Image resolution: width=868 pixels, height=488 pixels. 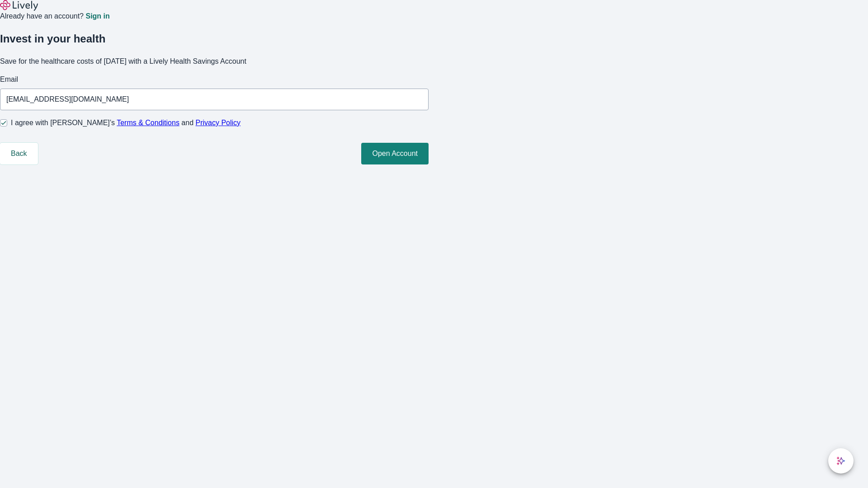 What do you see at coordinates (841, 461) in the screenshot?
I see `svg: Lively AI Assistant` at bounding box center [841, 461].